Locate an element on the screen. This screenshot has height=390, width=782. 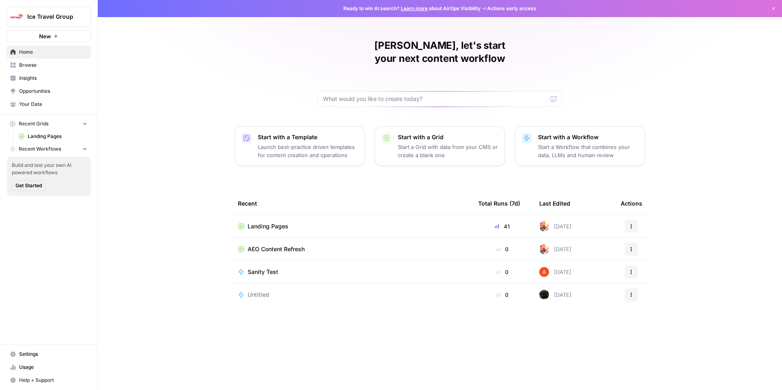
span: Ready to win AI search? about AirOps Visibility is located at coordinates (412, 9).